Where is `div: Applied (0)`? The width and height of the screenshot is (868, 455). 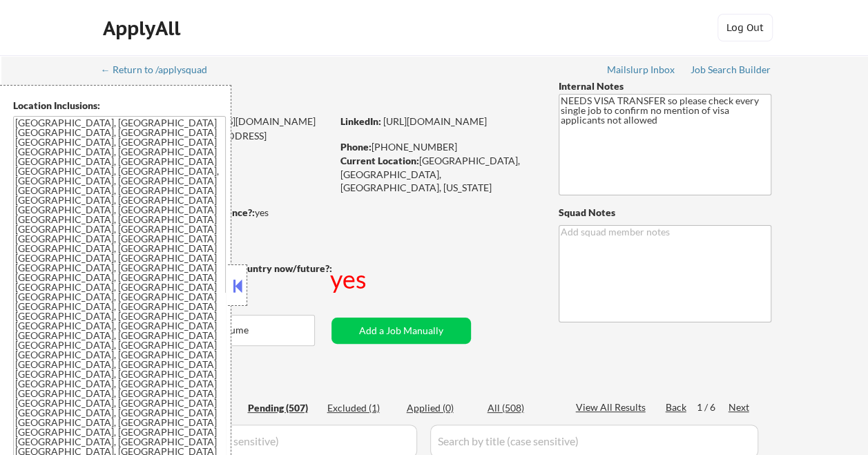 div: Applied (0) is located at coordinates (441, 409).